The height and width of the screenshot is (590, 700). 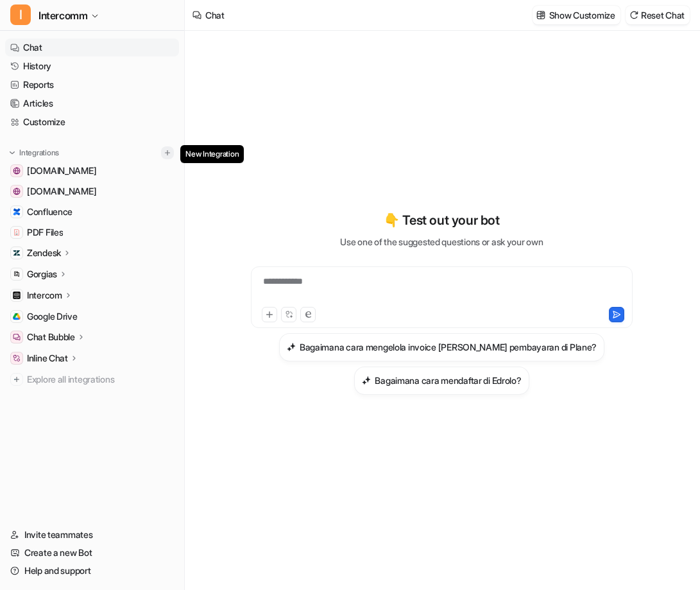 What do you see at coordinates (44, 253) in the screenshot?
I see `p: Zendesk` at bounding box center [44, 253].